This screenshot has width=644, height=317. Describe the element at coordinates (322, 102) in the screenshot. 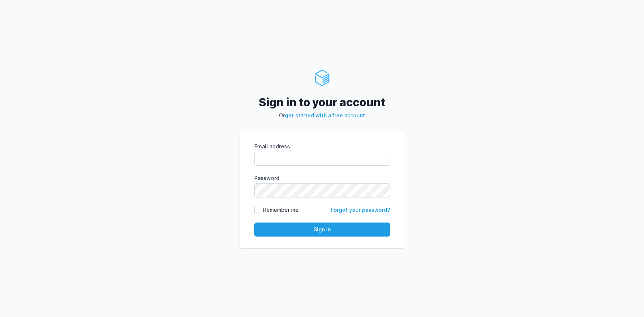

I see `h2: Sign in to your account` at that location.